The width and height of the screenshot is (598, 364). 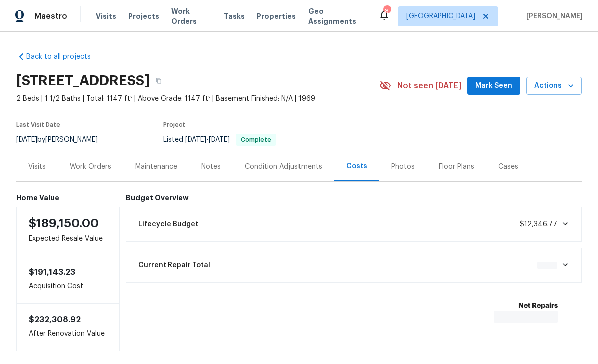 I want to click on span: Mark Seen, so click(x=494, y=86).